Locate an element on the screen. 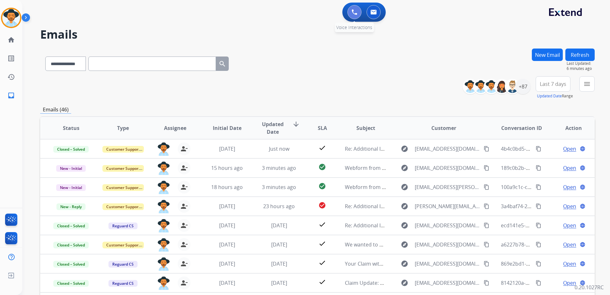 This screenshot has width=610, height=295. span: New - Initial is located at coordinates (71, 168).